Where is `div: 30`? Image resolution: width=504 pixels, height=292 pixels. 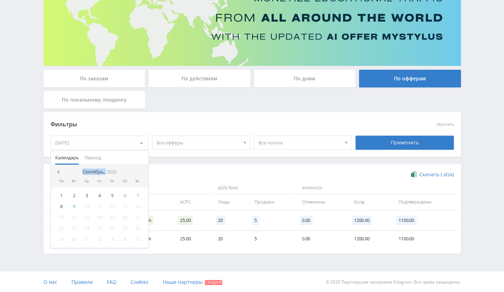
div: 30 is located at coordinates (74, 239).